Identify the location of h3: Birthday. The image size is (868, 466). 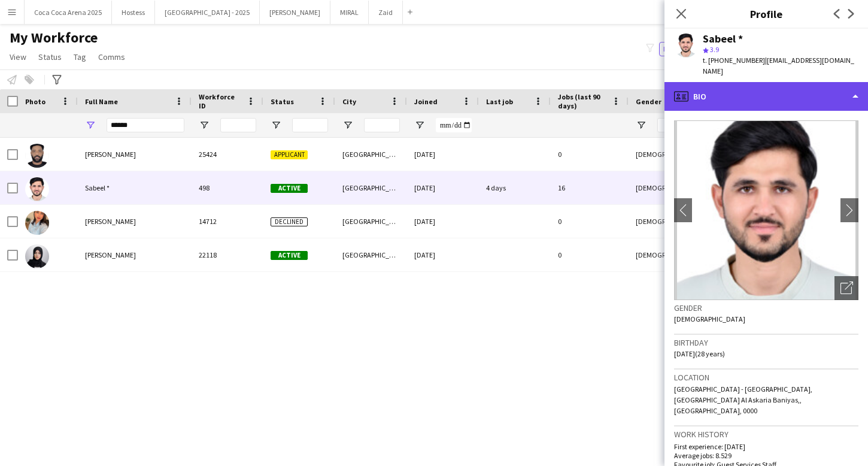
(766, 343).